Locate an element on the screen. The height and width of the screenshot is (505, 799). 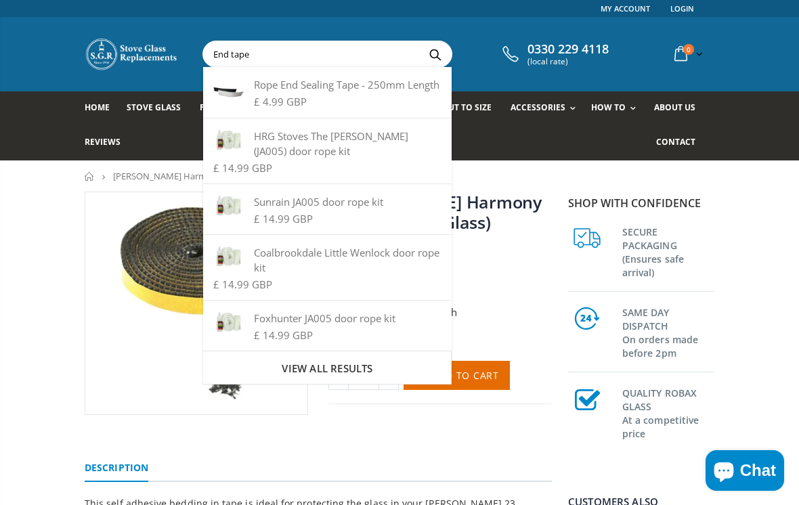
a: Description is located at coordinates (116, 469).